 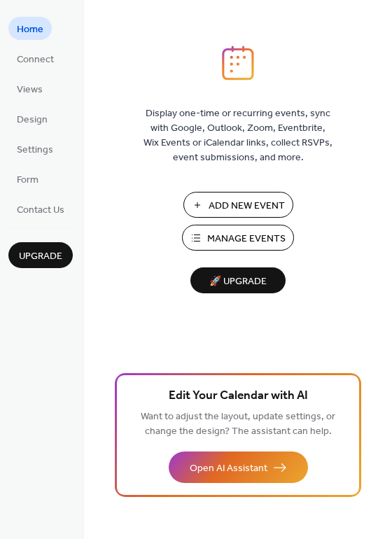 What do you see at coordinates (32, 118) in the screenshot?
I see `a: Design` at bounding box center [32, 118].